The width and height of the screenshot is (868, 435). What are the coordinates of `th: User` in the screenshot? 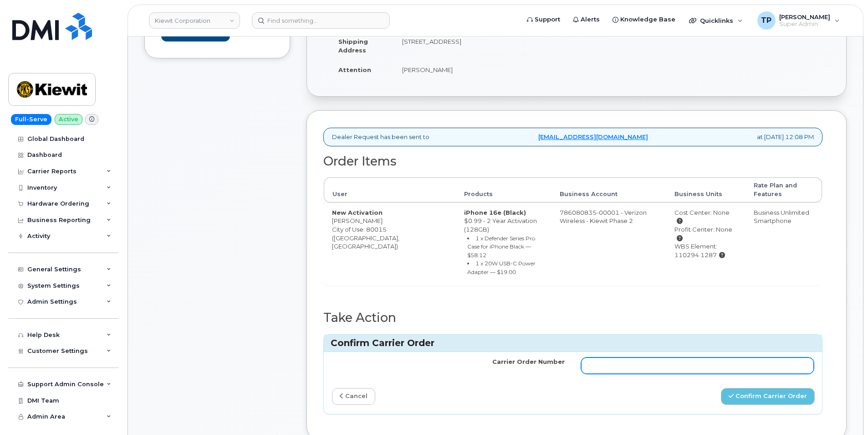 It's located at (390, 190).